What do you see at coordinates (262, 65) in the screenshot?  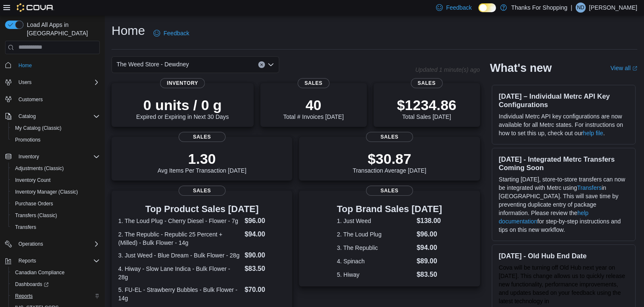 I see `button: Clear input` at bounding box center [262, 65].